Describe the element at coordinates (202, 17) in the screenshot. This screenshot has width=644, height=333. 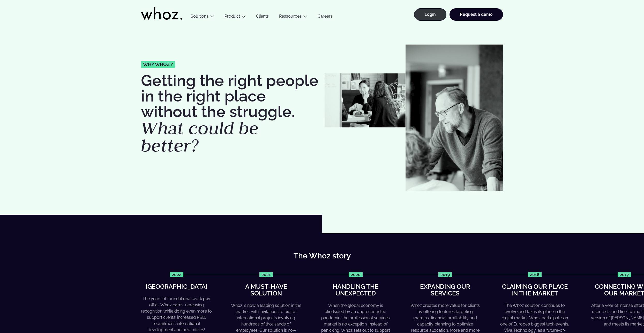
I see `button: Solutions` at that location.